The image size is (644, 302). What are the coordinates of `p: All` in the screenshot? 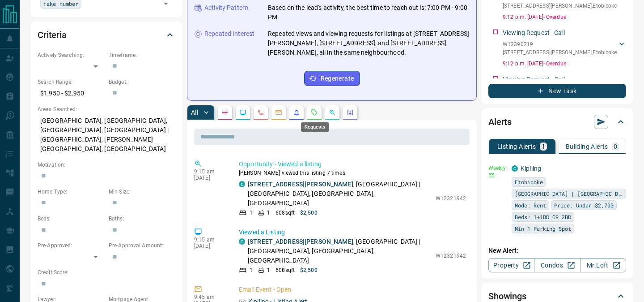 It's located at (194, 112).